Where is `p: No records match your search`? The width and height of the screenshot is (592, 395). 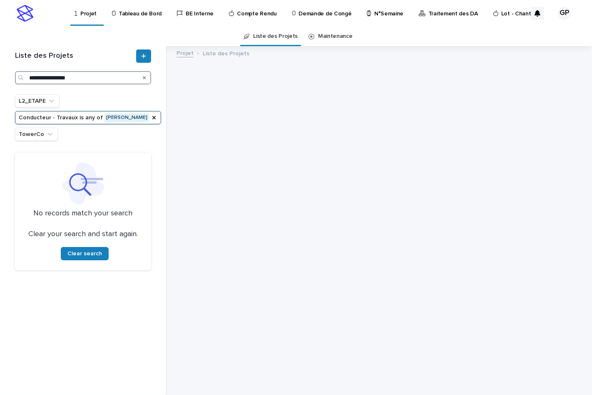
p: No records match your search is located at coordinates (83, 214).